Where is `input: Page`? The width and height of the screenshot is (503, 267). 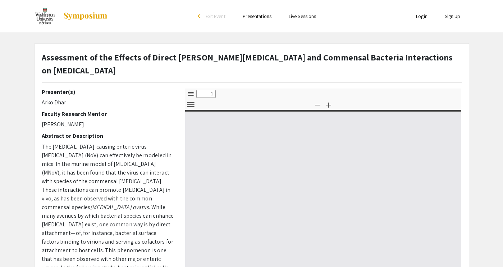
input: Page is located at coordinates (206, 94).